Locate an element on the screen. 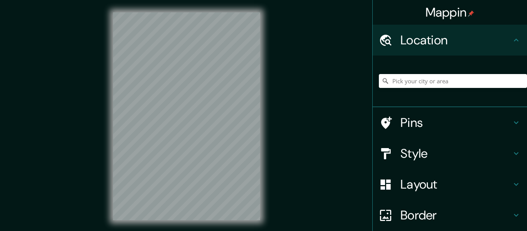  div: Border is located at coordinates (450, 215).